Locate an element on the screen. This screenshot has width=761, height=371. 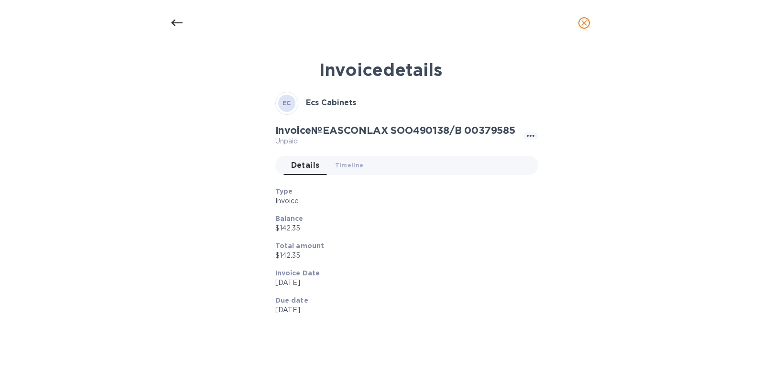
p: Invoice is located at coordinates (403, 201).